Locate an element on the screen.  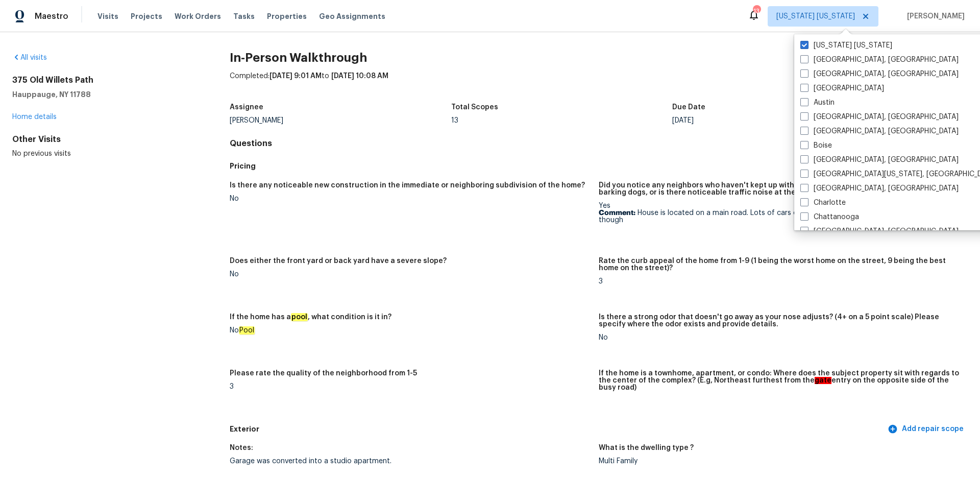
label: Charlotte is located at coordinates (823, 203).